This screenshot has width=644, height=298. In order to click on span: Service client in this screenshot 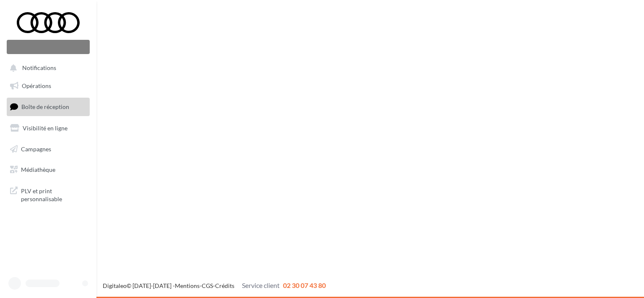, I will do `click(261, 285)`.